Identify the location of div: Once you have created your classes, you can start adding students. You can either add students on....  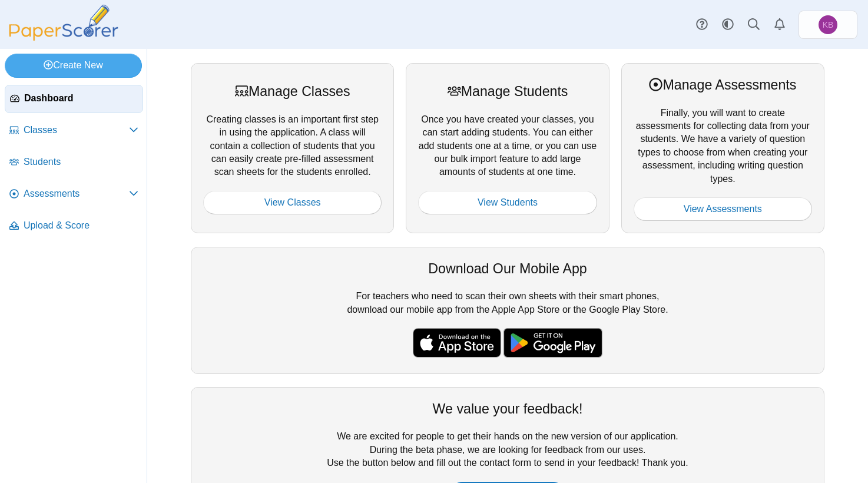
(507, 148).